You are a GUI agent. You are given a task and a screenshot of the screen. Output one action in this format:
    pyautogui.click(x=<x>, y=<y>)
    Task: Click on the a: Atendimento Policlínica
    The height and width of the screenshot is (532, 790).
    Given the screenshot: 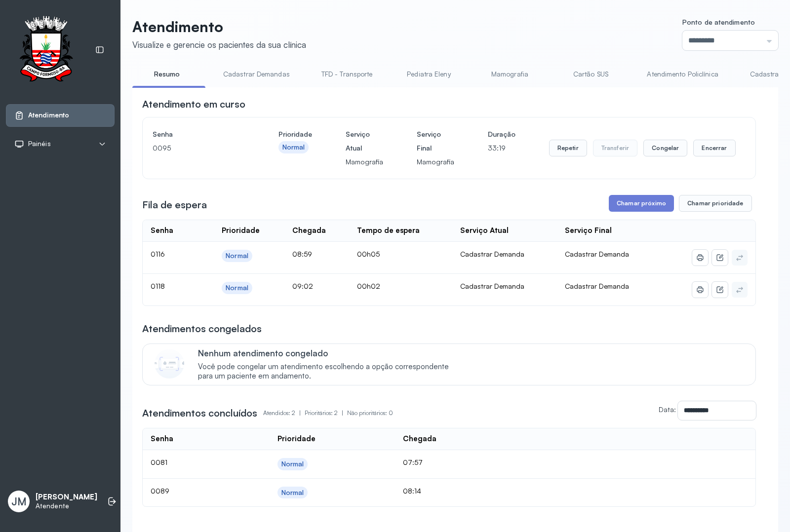 What is the action you would take?
    pyautogui.click(x=682, y=74)
    